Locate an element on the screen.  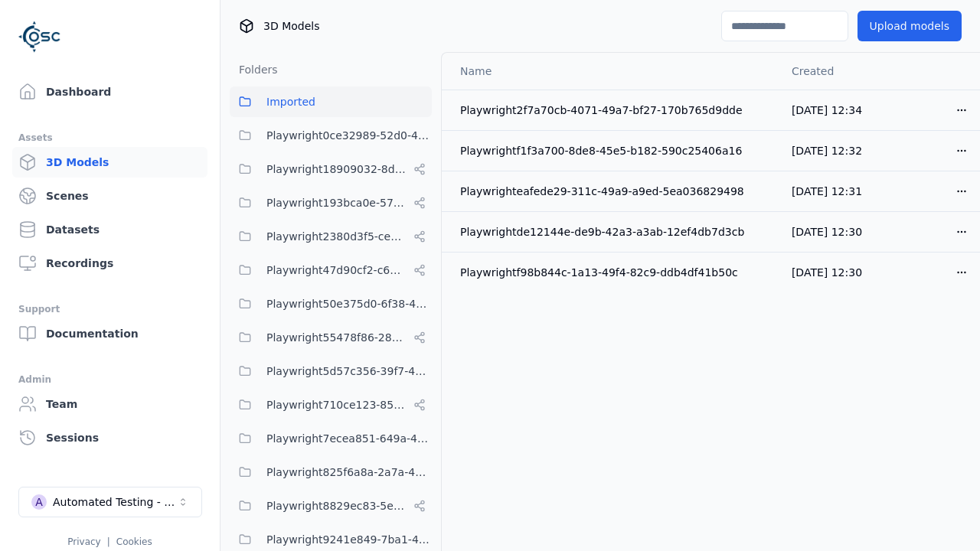
a: Upload models is located at coordinates (909, 26).